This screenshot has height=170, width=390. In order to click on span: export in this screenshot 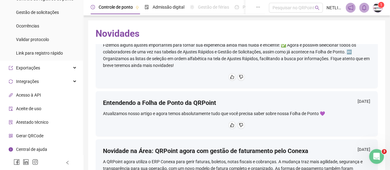, I will do `click(11, 68)`.